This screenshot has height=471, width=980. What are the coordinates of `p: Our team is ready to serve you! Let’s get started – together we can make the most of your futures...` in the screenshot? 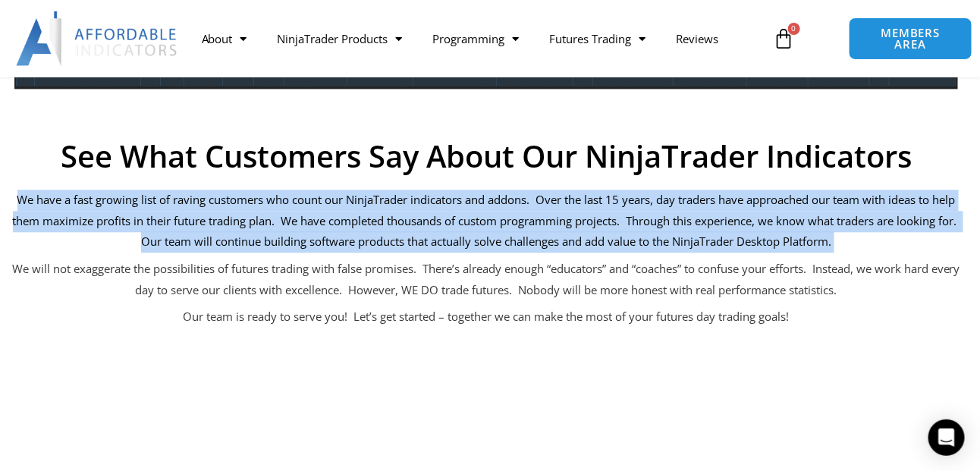 It's located at (487, 317).